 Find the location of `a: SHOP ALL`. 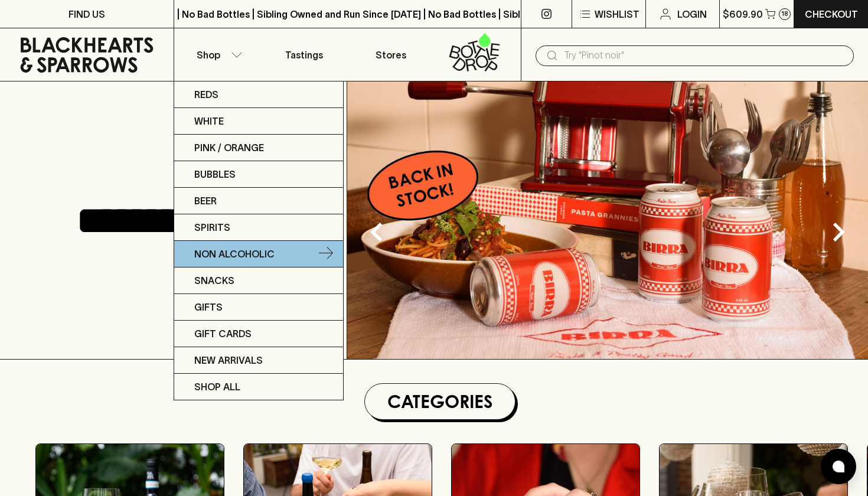

a: SHOP ALL is located at coordinates (259, 387).